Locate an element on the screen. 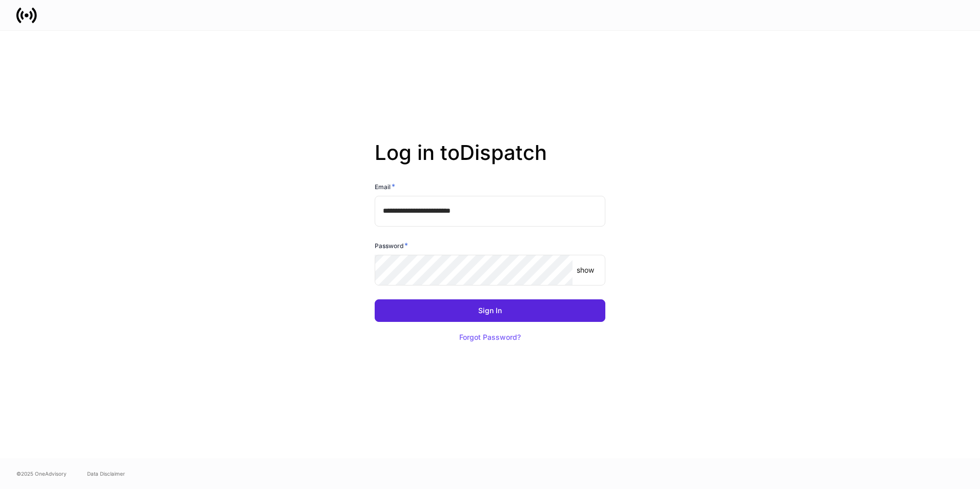 This screenshot has height=489, width=980. button: Forgot Password? is located at coordinates (490, 337).